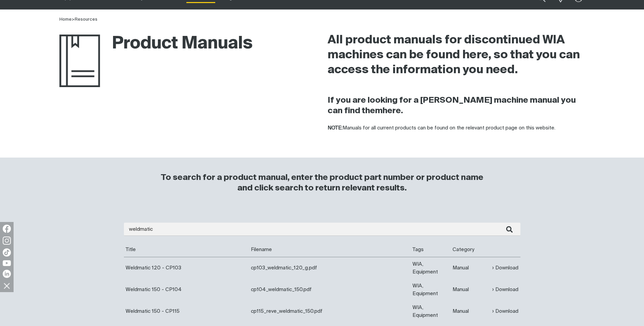  What do you see at coordinates (330, 312) in the screenshot?
I see `td: cp115_reve_weldmatic_150.pdf` at bounding box center [330, 312].